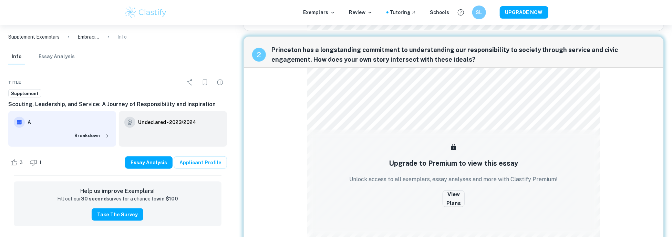 The width and height of the screenshot is (672, 237). I want to click on button: Info, so click(17, 57).